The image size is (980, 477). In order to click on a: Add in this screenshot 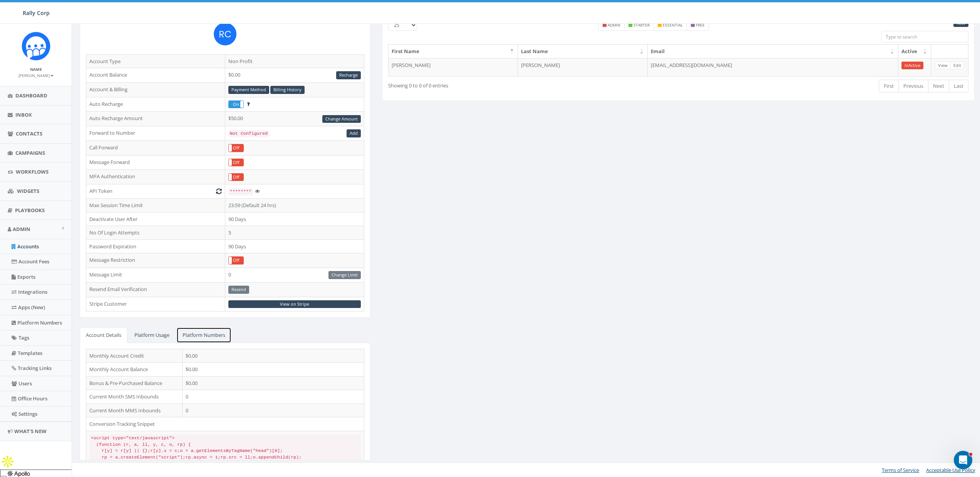, I will do `click(353, 133)`.